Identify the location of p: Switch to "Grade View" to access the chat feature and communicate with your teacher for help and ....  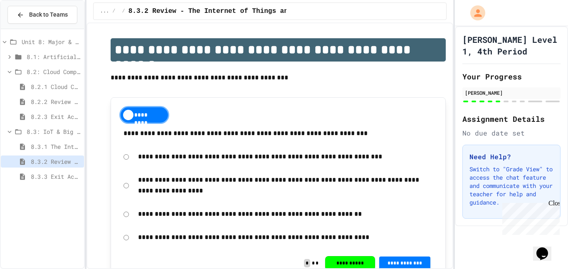
(511, 186).